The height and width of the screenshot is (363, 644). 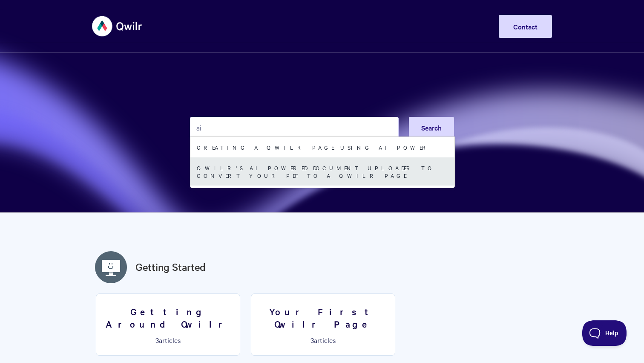 I want to click on h3: Your First Qwilr Page, so click(x=323, y=317).